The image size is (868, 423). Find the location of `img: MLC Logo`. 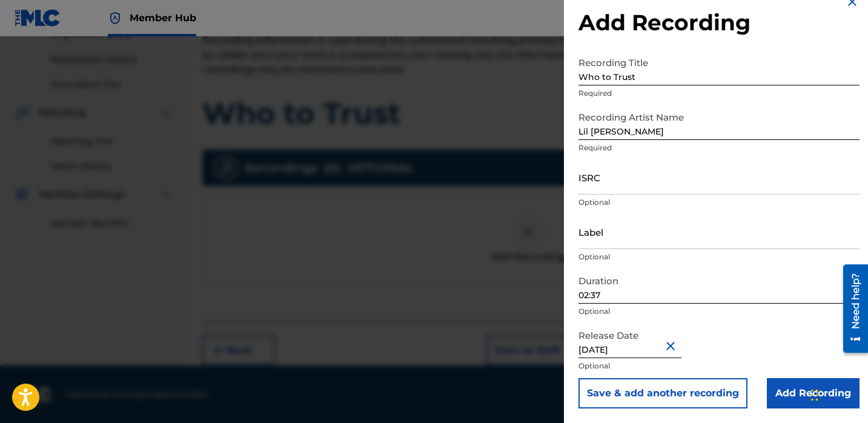

img: MLC Logo is located at coordinates (38, 17).